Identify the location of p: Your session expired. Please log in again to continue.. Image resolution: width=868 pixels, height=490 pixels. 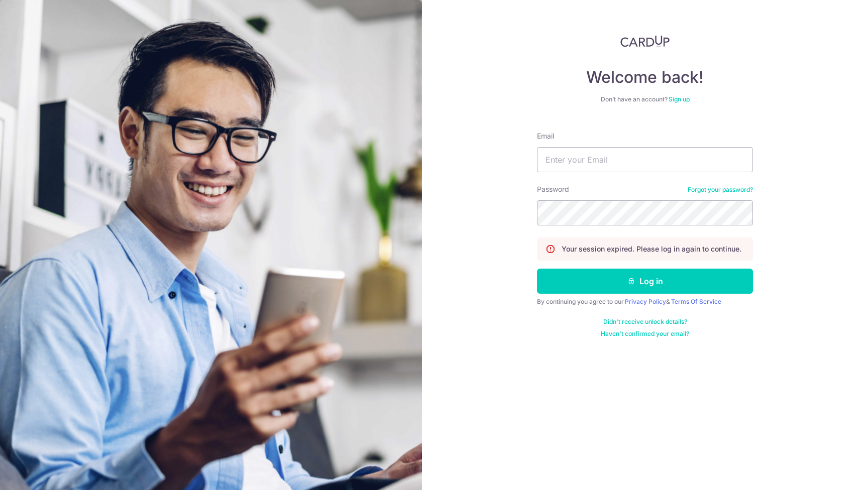
(651, 249).